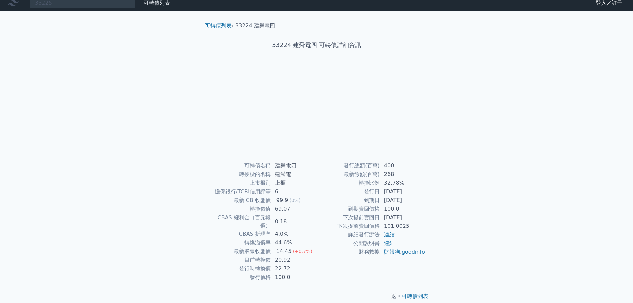 The height and width of the screenshot is (303, 633). What do you see at coordinates (294, 209) in the screenshot?
I see `td: 69.07` at bounding box center [294, 209].